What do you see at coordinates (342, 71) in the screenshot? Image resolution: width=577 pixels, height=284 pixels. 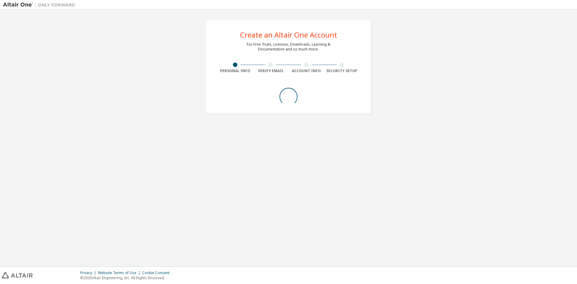 I see `div: Security Setup` at bounding box center [342, 71].